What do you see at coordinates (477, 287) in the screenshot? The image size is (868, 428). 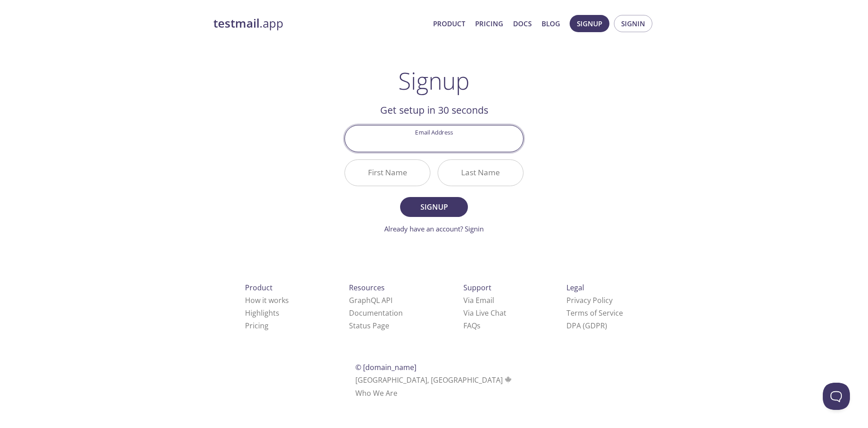 I see `span: Support` at bounding box center [477, 287].